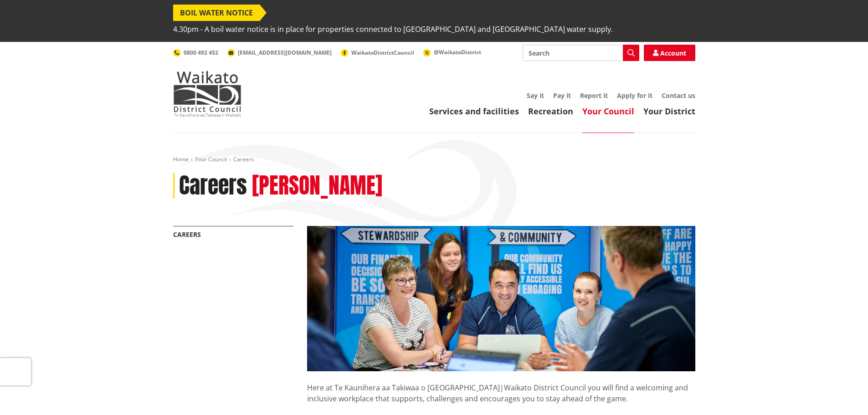 The image size is (868, 415). I want to click on h1: Careers, so click(213, 186).